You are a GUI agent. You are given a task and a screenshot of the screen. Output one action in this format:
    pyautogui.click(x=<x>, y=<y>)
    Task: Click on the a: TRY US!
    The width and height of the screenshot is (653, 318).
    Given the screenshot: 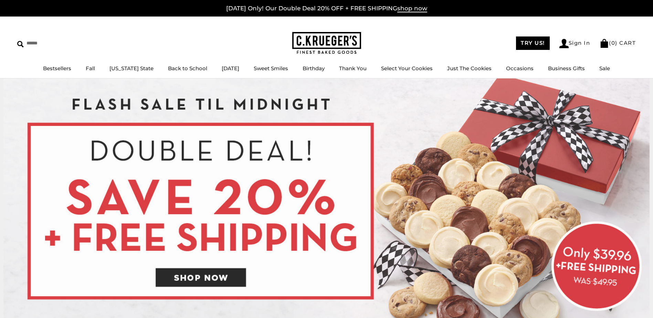 What is the action you would take?
    pyautogui.click(x=533, y=43)
    